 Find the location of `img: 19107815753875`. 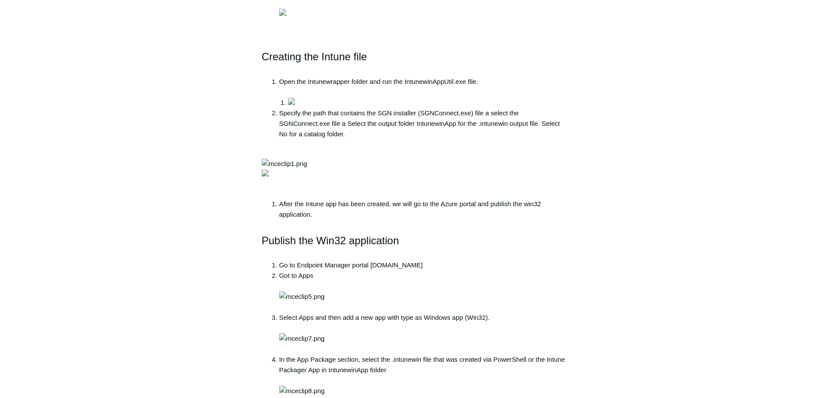

img: 19107815753875 is located at coordinates (292, 101).